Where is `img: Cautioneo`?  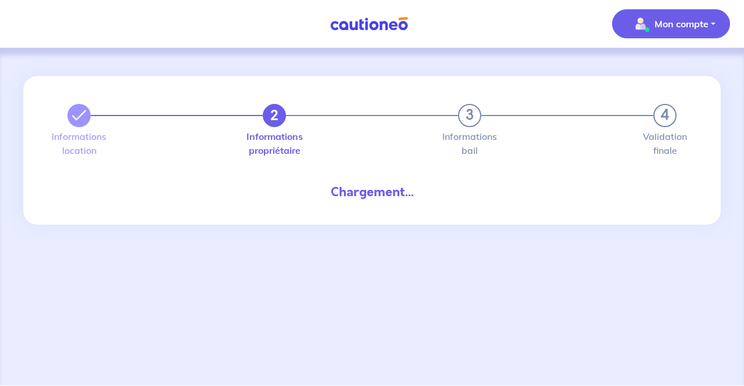
img: Cautioneo is located at coordinates (369, 24).